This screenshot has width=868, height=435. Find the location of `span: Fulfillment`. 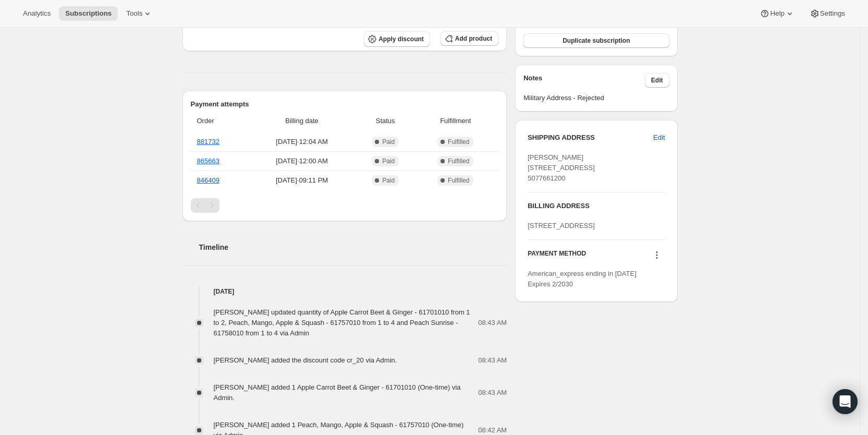

span: Fulfillment is located at coordinates (455, 121).